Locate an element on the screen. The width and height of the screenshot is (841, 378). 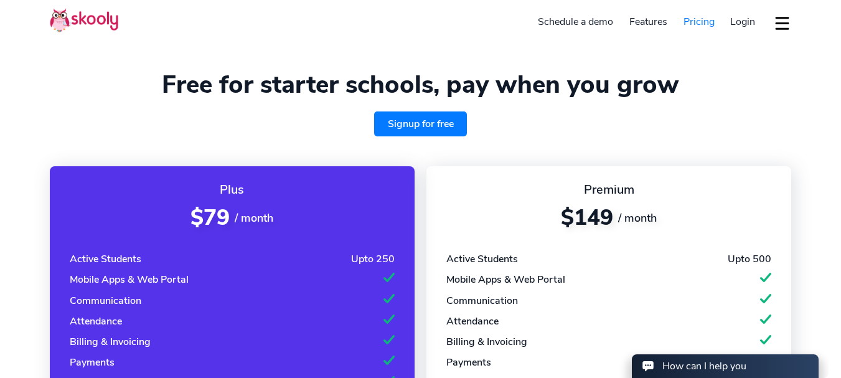
h1: Free for starter schools, pay when you grow is located at coordinates (420, 85).